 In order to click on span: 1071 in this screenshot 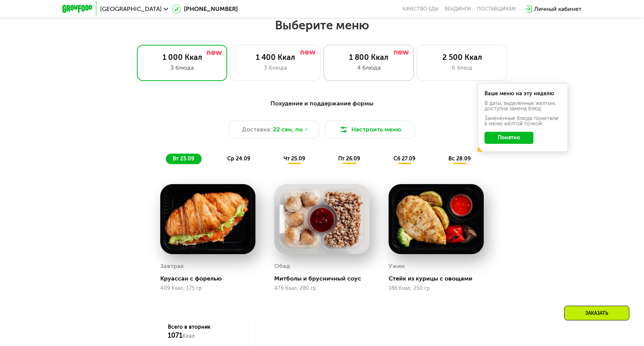, I will do `click(175, 335)`.